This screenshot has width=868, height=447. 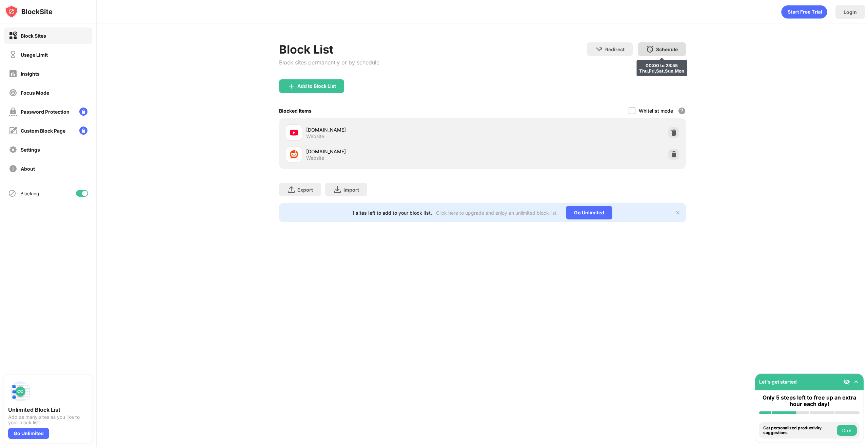 I want to click on div: Redirect, so click(x=614, y=50).